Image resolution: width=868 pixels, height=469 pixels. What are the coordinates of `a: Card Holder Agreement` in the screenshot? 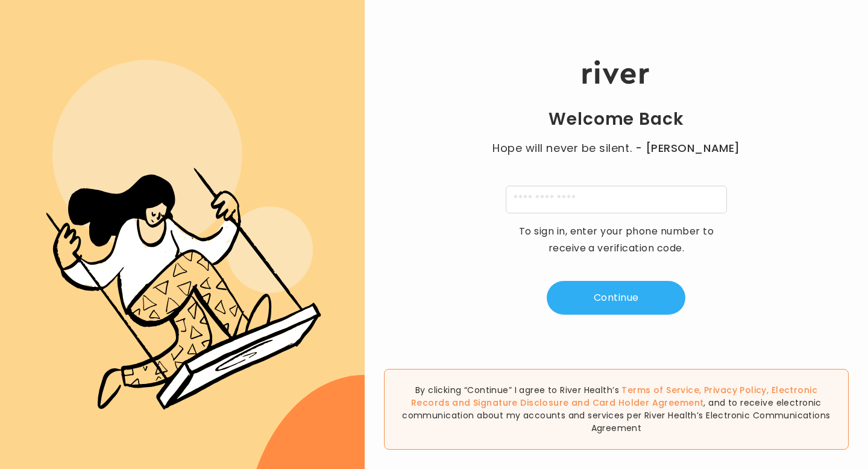 It's located at (648, 403).